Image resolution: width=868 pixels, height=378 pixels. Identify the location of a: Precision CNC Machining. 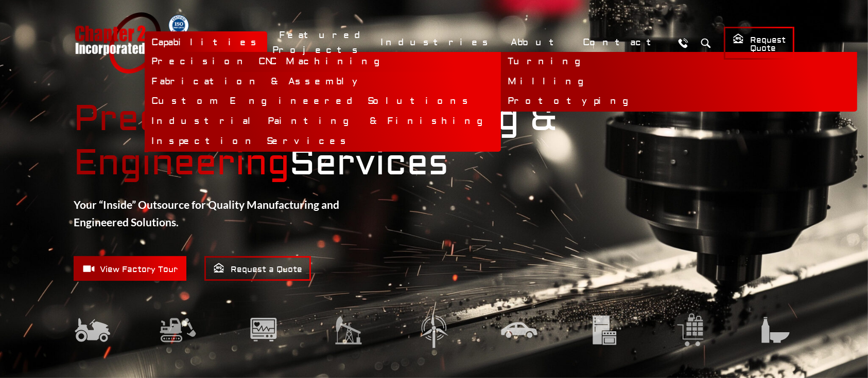
(323, 62).